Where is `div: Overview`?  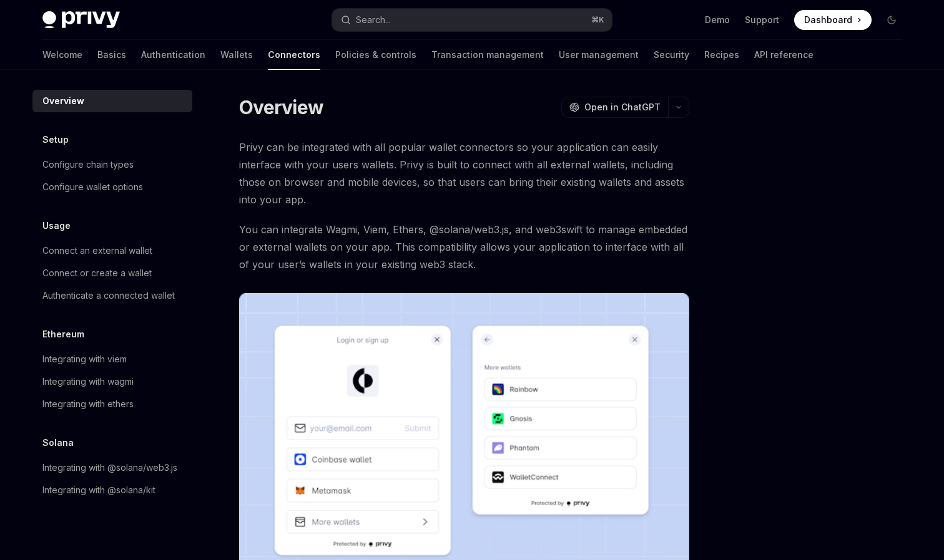 div: Overview is located at coordinates (63, 101).